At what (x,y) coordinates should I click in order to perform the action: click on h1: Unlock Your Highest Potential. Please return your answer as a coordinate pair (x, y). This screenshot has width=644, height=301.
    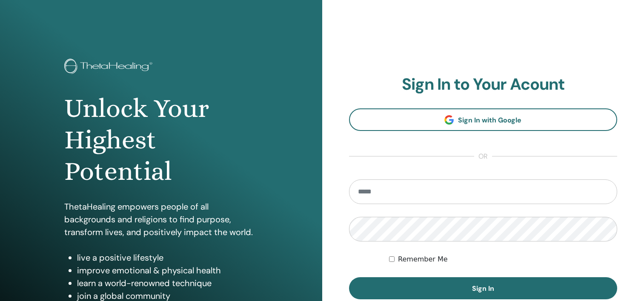
    Looking at the image, I should click on (161, 140).